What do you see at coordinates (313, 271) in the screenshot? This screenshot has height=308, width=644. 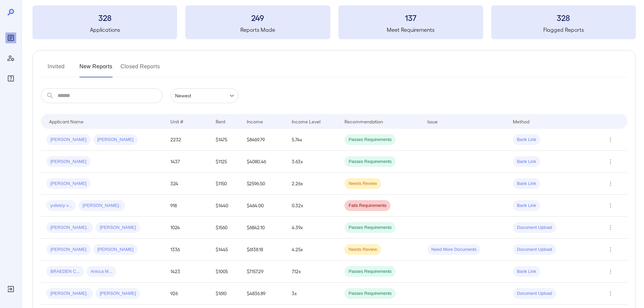 I see `td: 7.12x` at bounding box center [313, 271].